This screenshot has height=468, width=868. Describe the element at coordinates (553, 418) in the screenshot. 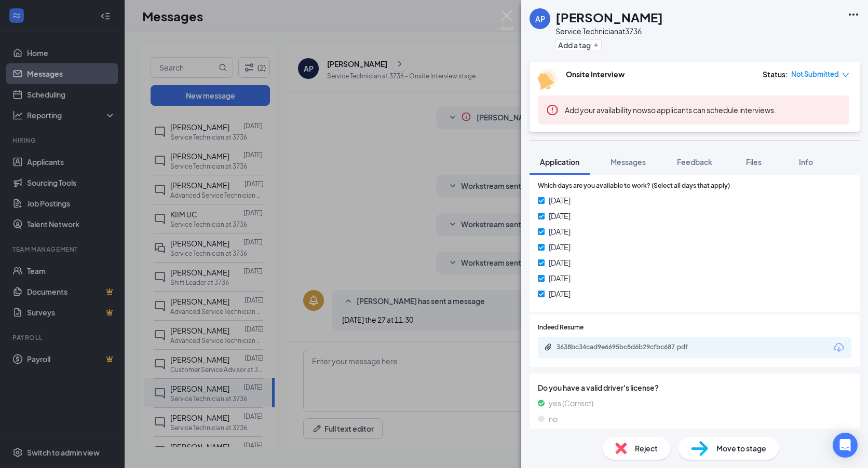

I see `span: no` at that location.